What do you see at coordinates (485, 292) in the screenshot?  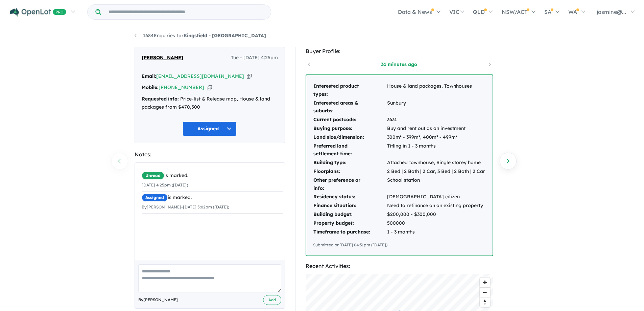 I see `span: Zoom out` at bounding box center [485, 292].